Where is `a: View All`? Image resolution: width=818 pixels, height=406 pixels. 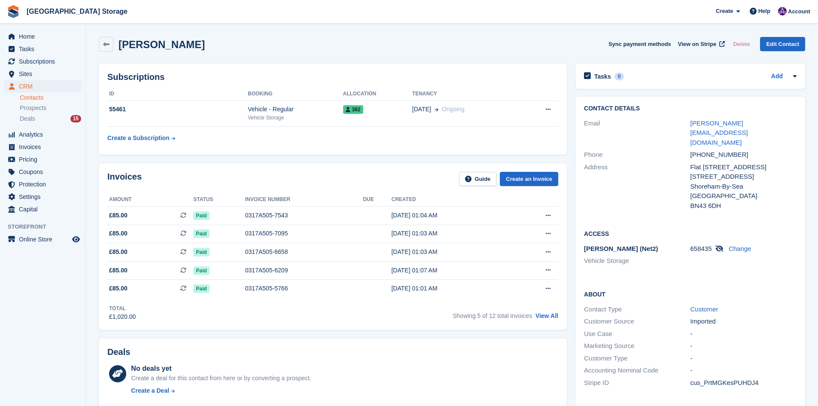 a: View All is located at coordinates (547, 316).